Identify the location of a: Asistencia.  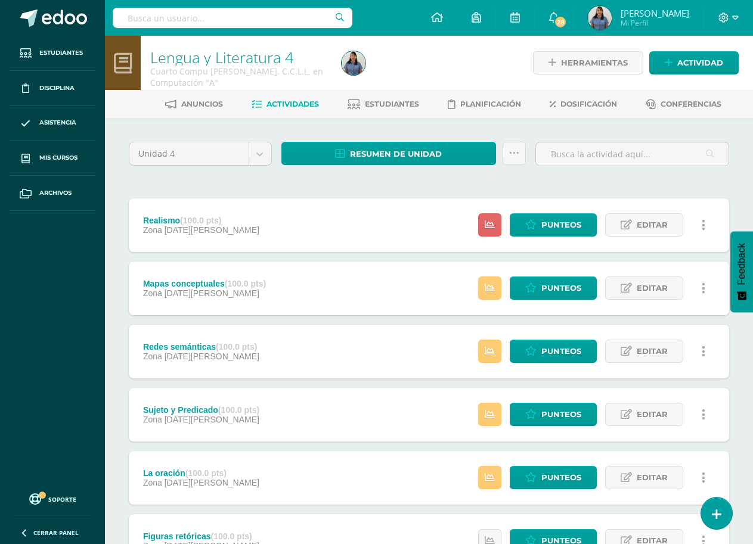
(52, 123).